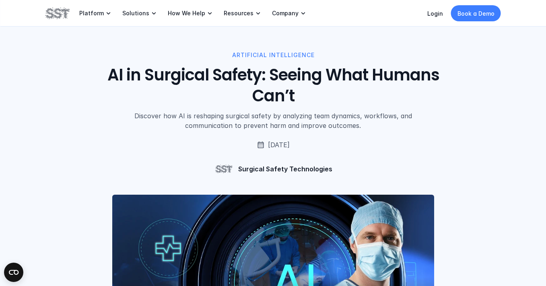 The width and height of the screenshot is (546, 286). What do you see at coordinates (58, 13) in the screenshot?
I see `a: SST logo` at bounding box center [58, 13].